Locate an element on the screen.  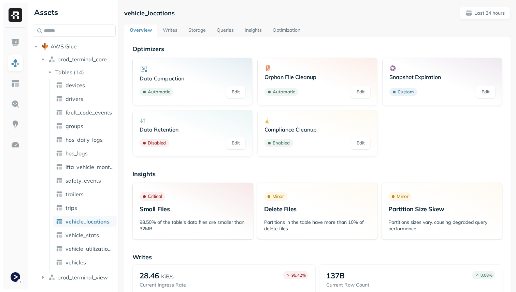
button: AWS Glue is located at coordinates (74, 46).